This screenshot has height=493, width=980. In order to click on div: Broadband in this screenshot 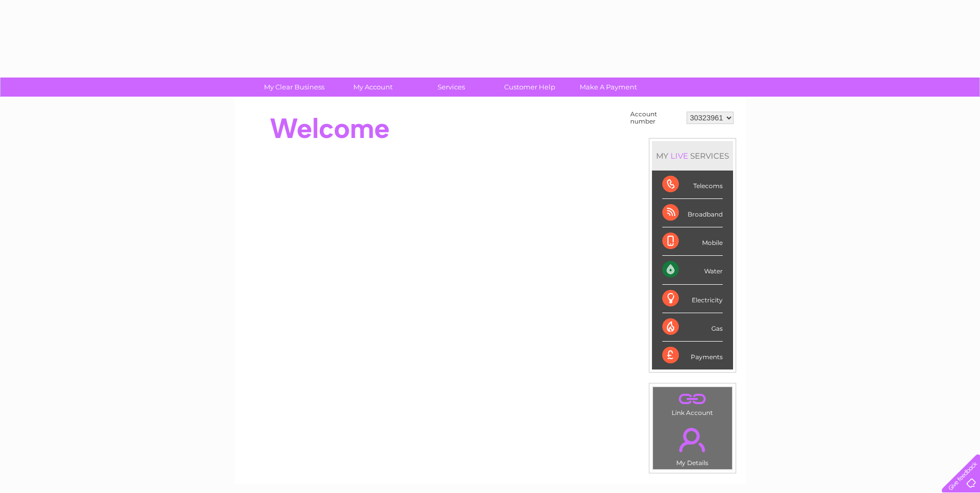, I will do `click(692, 213)`.